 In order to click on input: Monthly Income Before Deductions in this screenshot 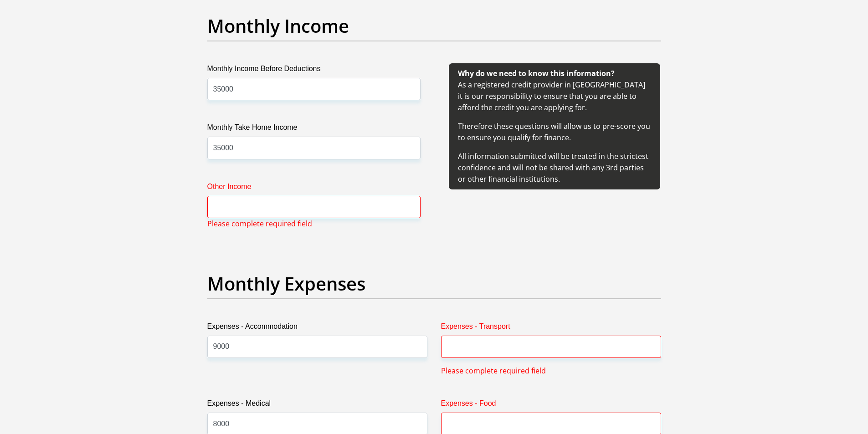, I will do `click(314, 89)`.